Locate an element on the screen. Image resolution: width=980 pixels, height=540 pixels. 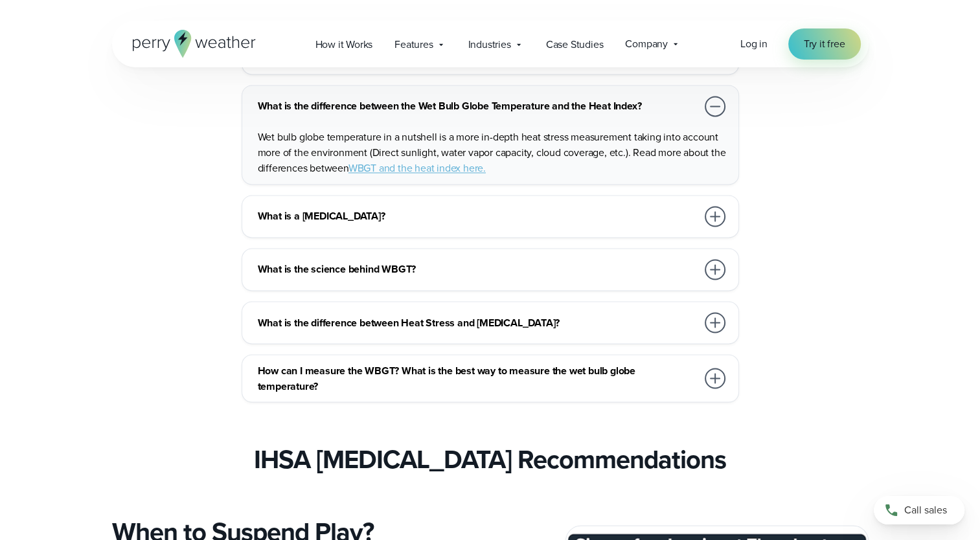
a: Call sales is located at coordinates (919, 511).